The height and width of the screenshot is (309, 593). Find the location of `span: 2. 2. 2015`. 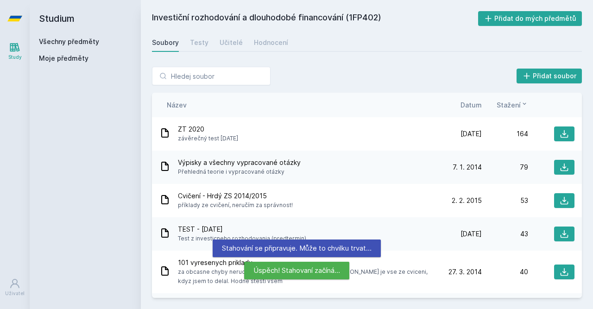

span: 2. 2. 2015 is located at coordinates (467, 201).